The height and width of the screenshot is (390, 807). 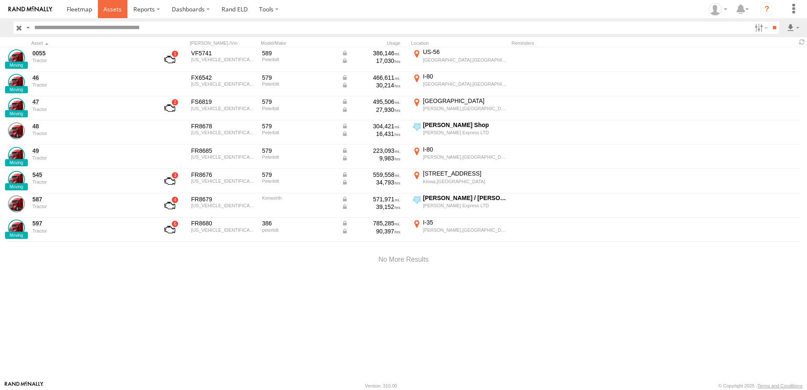 I want to click on div: VF5741, so click(x=224, y=53).